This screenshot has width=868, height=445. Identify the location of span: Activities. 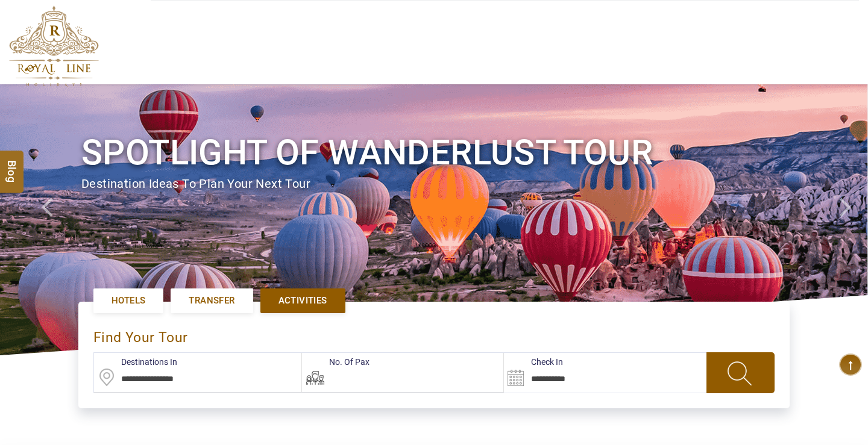
(303, 301).